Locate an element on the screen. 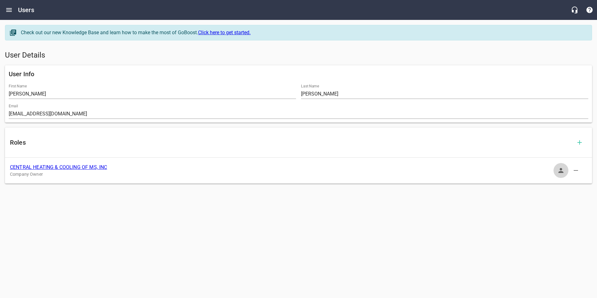 The width and height of the screenshot is (597, 298). h6: User Info is located at coordinates (298, 74).